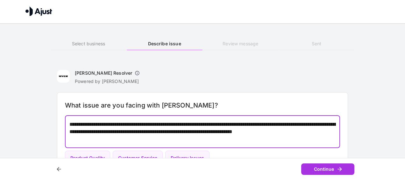  I want to click on button: Delivery Issues, so click(187, 158).